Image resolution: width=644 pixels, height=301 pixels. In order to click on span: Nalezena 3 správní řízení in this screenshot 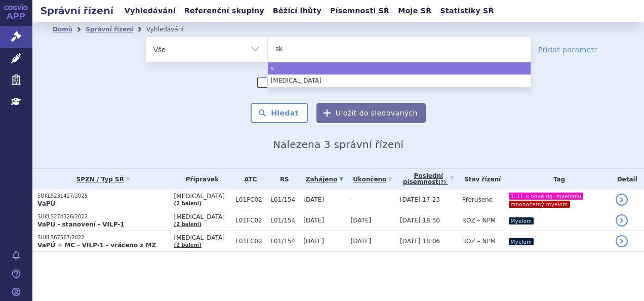, I will do `click(338, 144)`.